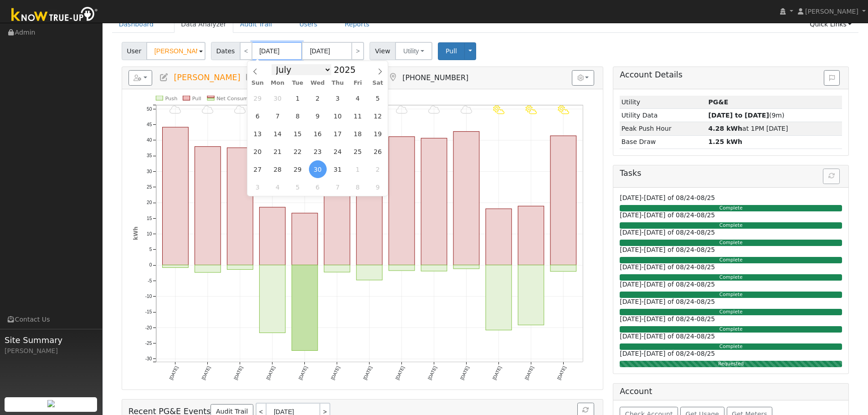 The image size is (868, 415). I want to click on span: July 30, 2025, so click(317, 169).